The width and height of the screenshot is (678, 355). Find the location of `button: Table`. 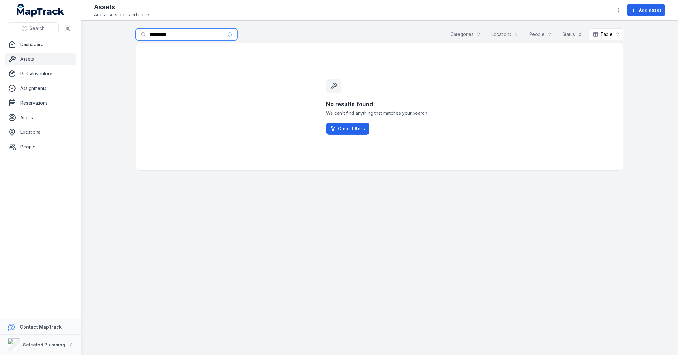

button: Table is located at coordinates (607, 34).